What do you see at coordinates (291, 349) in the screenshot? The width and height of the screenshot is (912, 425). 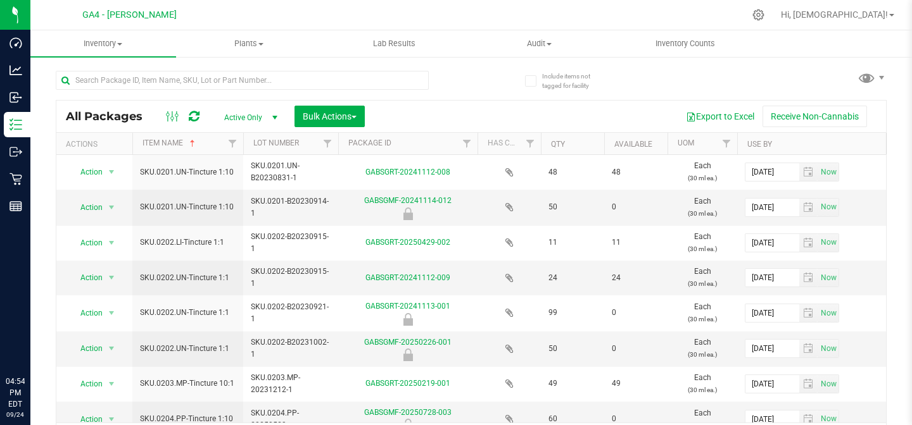 I see `span: SKU.0202-B20231002-1` at bounding box center [291, 349].